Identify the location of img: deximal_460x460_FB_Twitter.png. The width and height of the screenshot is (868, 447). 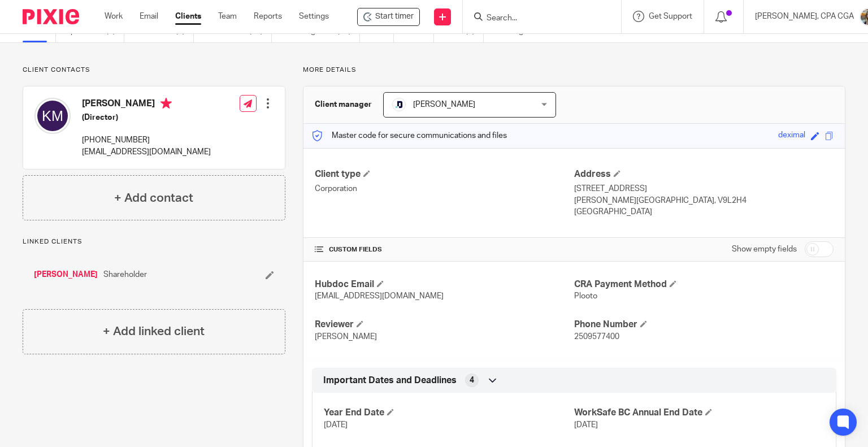
(399, 104).